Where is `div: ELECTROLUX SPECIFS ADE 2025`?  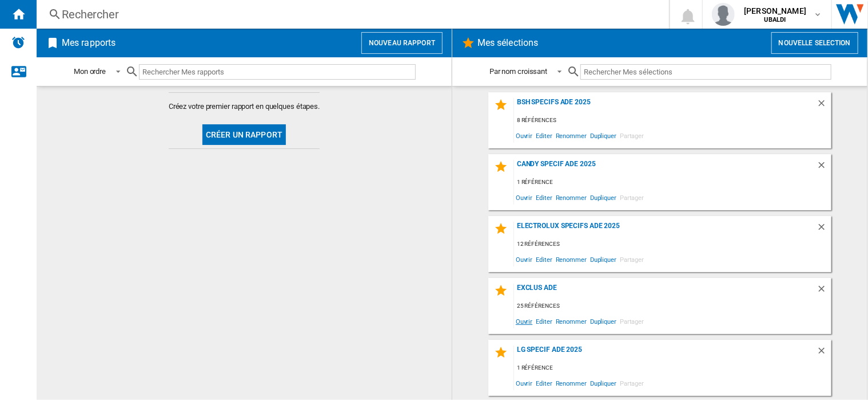 div: ELECTROLUX SPECIFS ADE 2025 is located at coordinates (665, 229).